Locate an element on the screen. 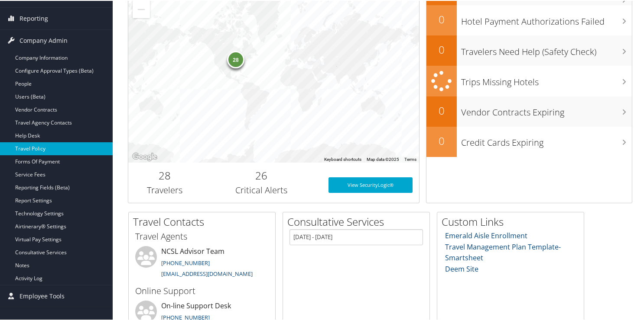  button: Keyboard shortcuts is located at coordinates (343, 159).